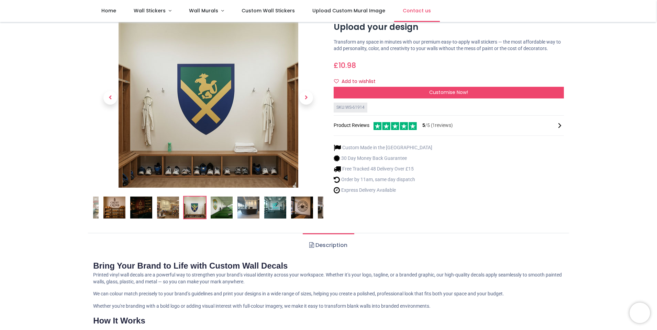 This screenshot has height=330, width=657. I want to click on span: Custom Wall Stickers, so click(268, 11).